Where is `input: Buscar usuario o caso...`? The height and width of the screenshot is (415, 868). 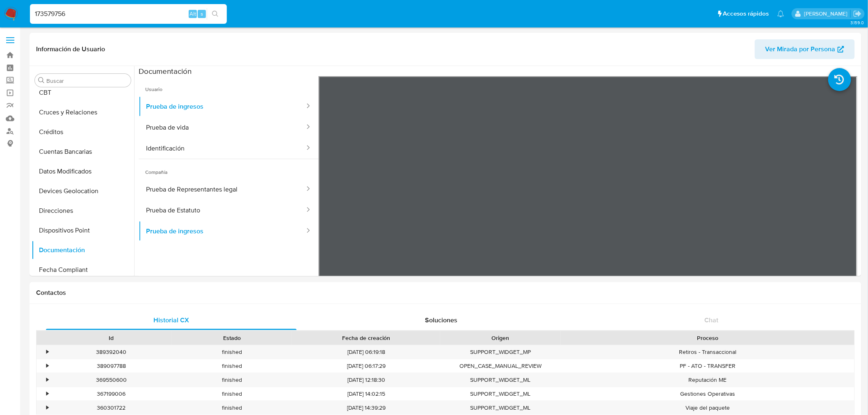 input: Buscar usuario o caso... is located at coordinates (129, 14).